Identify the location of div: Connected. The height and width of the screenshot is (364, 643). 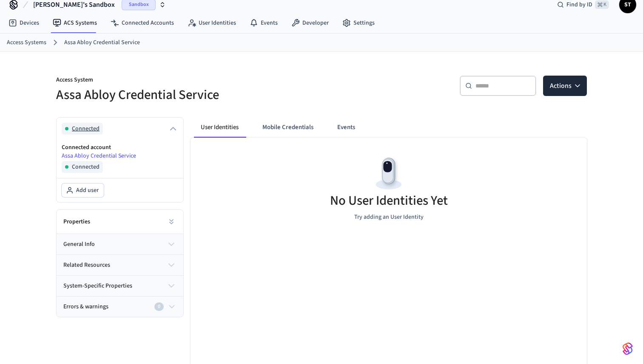
(120, 154).